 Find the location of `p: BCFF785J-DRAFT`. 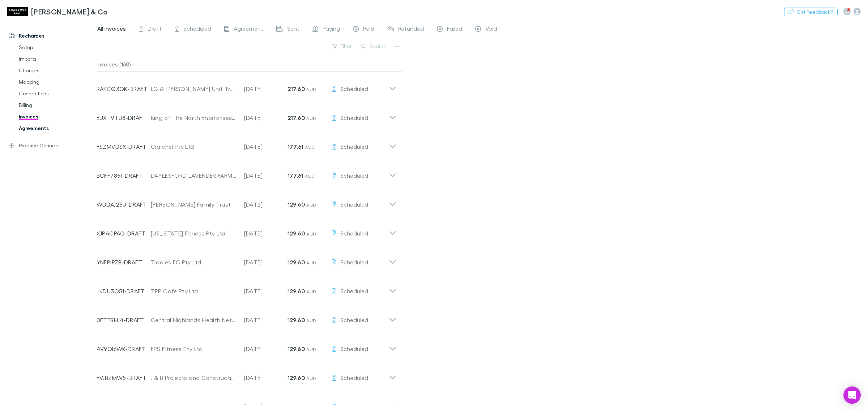

p: BCFF785J-DRAFT is located at coordinates (123, 176).